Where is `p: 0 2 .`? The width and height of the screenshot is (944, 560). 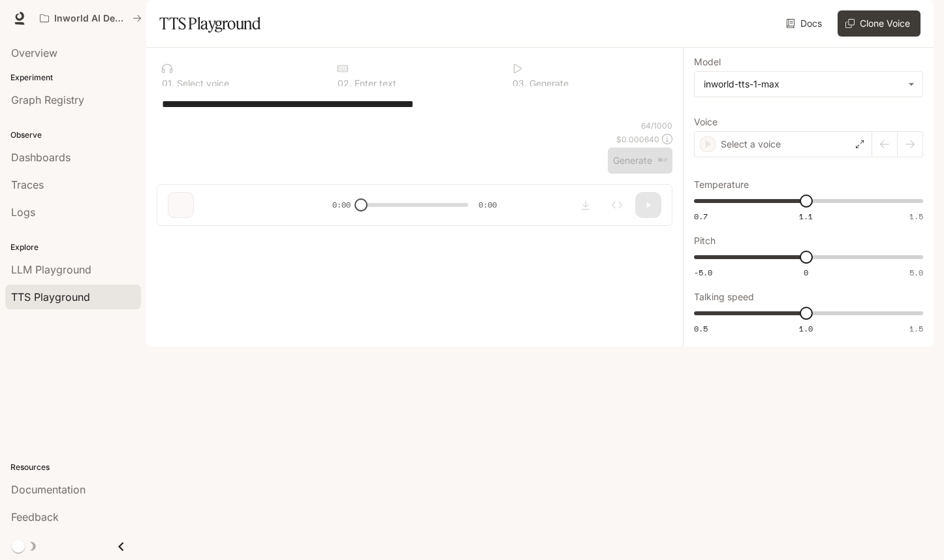
p: 0 2 . is located at coordinates (345, 84).